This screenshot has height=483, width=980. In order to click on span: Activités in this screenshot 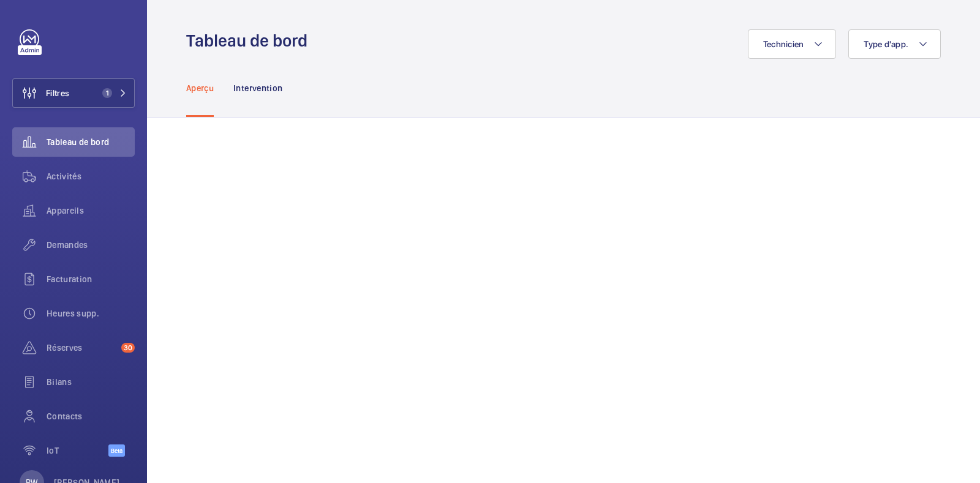, I will do `click(91, 177)`.